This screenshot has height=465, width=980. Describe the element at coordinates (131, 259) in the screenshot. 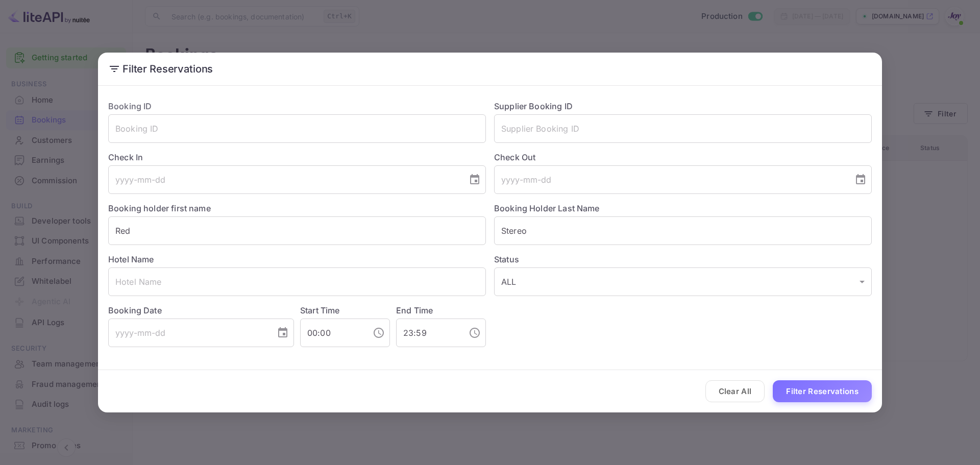

I see `label: Hotel Name` at that location.